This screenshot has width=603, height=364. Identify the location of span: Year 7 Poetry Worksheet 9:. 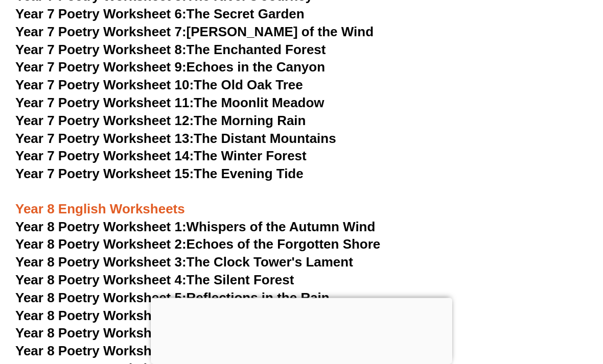
(101, 68).